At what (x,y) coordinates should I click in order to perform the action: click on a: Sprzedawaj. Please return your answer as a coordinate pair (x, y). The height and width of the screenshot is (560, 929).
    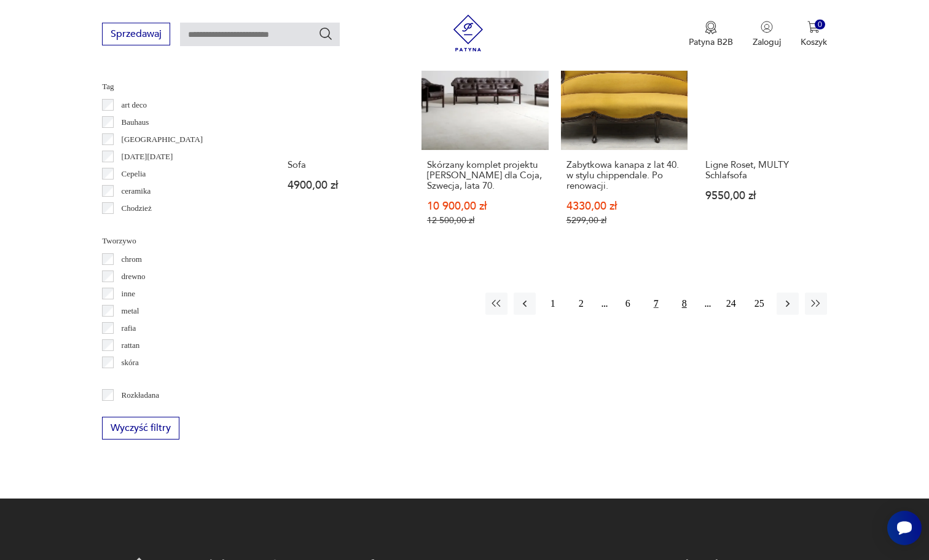
    Looking at the image, I should click on (136, 35).